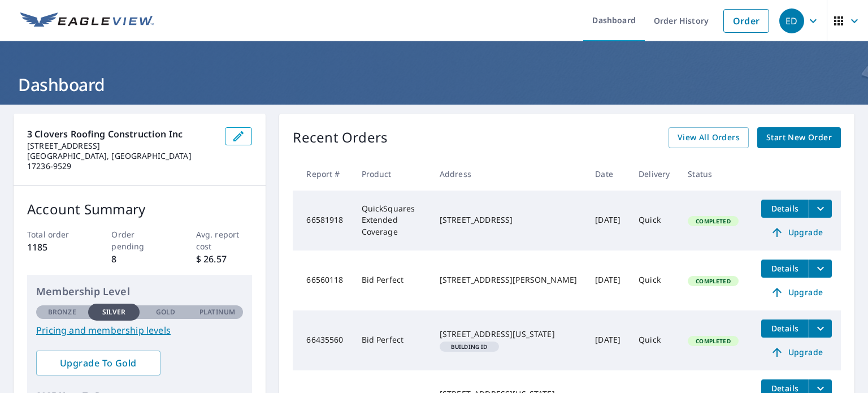  What do you see at coordinates (322, 281) in the screenshot?
I see `td: 66560118` at bounding box center [322, 281].